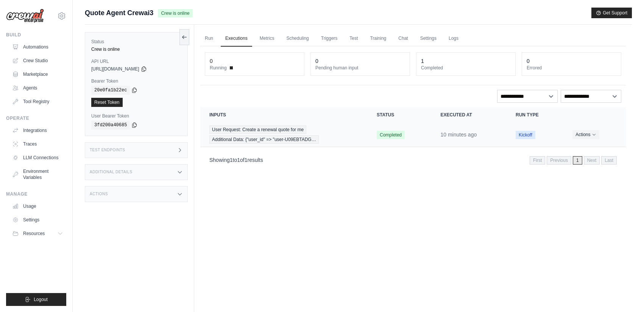 The height and width of the screenshot is (312, 644). I want to click on a: Environment Variables, so click(38, 174).